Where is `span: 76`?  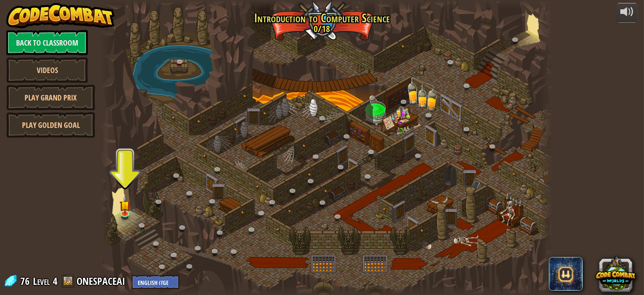
span: 76 is located at coordinates (26, 281).